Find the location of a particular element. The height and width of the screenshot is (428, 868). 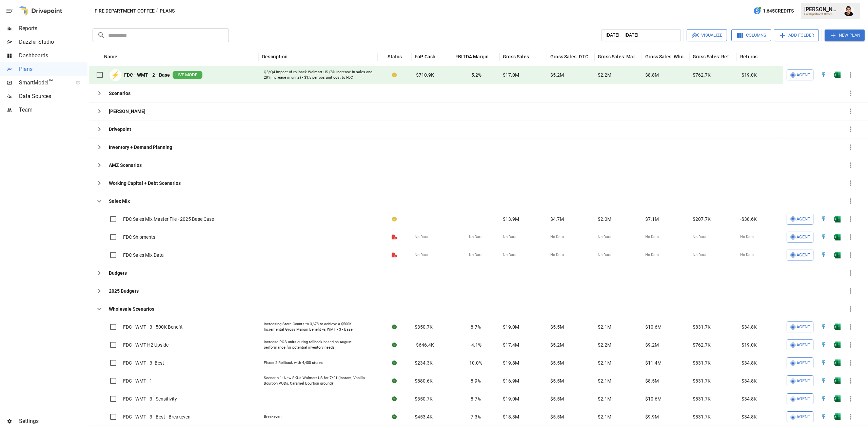

div: Fire Department Coffee is located at coordinates (822, 14).